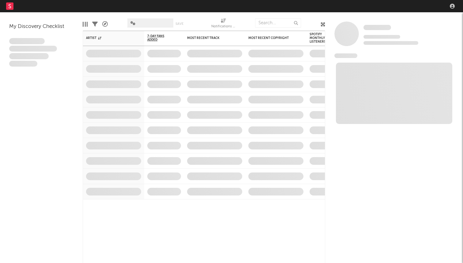 This screenshot has width=463, height=263. I want to click on div: Edit Columns, so click(85, 24).